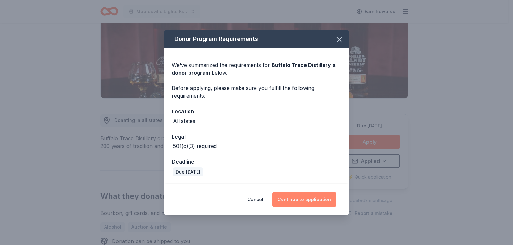 The height and width of the screenshot is (245, 513). I want to click on div: Before applying, please make sure you fulfill the following requirements:, so click(256, 92).